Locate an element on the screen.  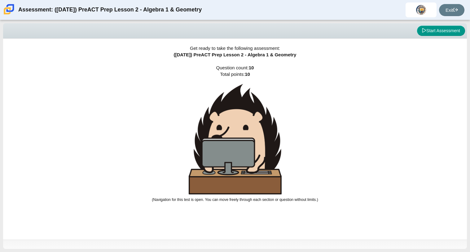
button: Start Assessment is located at coordinates (441, 31).